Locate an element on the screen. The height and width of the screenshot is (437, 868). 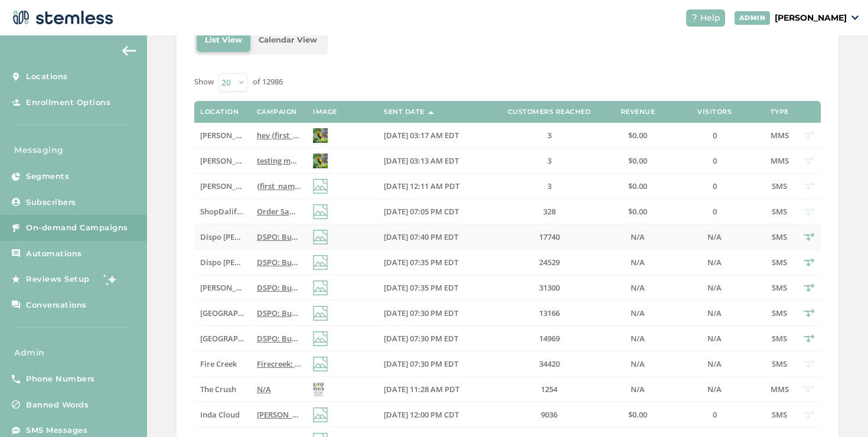
label: 34420 is located at coordinates (549, 364).